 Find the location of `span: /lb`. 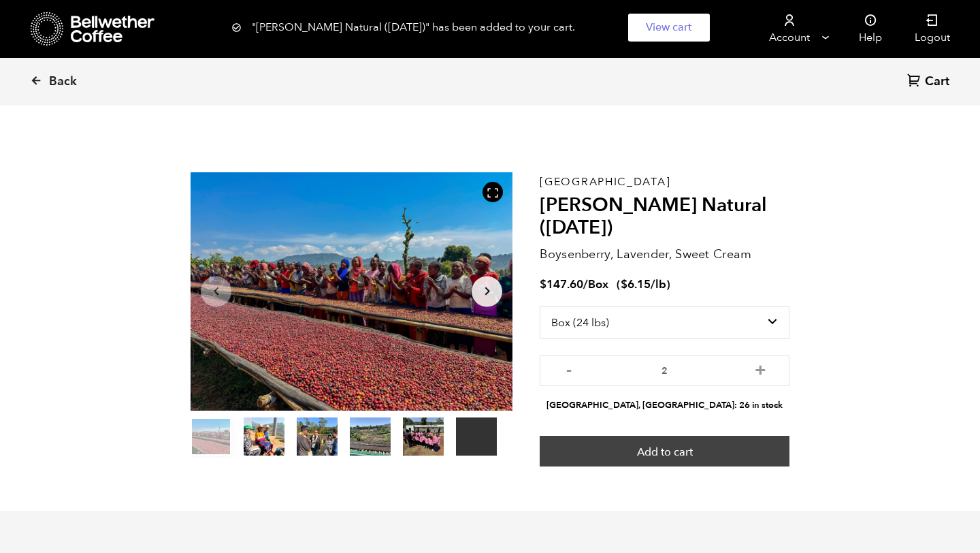

span: /lb is located at coordinates (658, 284).